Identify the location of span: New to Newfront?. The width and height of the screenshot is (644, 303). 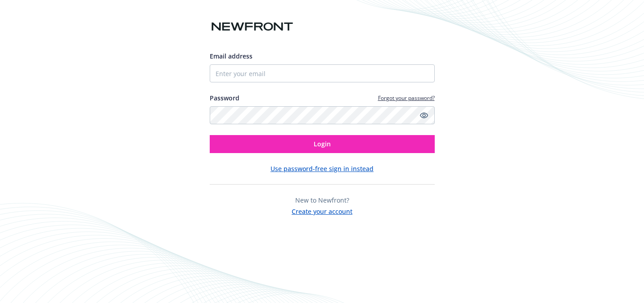
(323, 200).